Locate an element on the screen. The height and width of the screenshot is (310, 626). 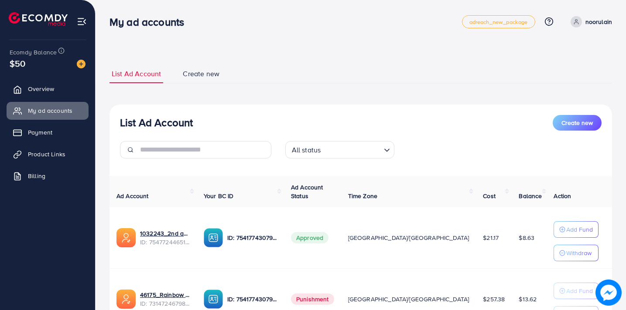
span: My ad accounts is located at coordinates (50, 111).